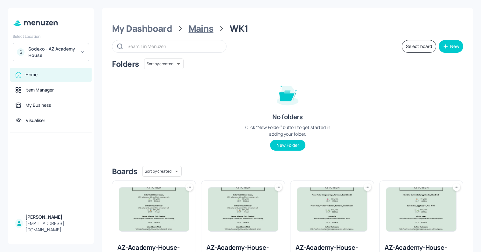  I want to click on div: My Business, so click(38, 105).